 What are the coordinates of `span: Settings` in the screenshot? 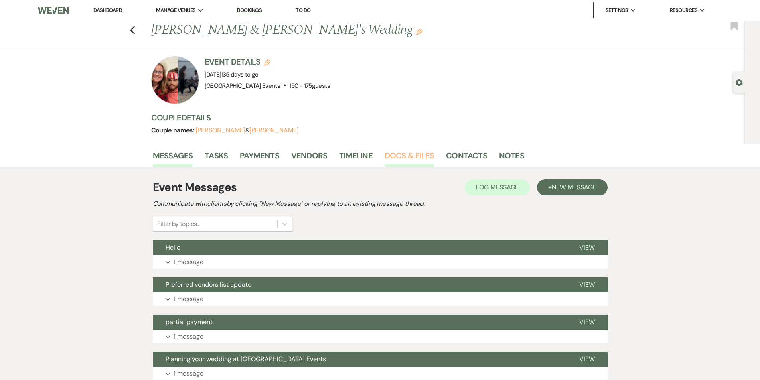 It's located at (617, 10).